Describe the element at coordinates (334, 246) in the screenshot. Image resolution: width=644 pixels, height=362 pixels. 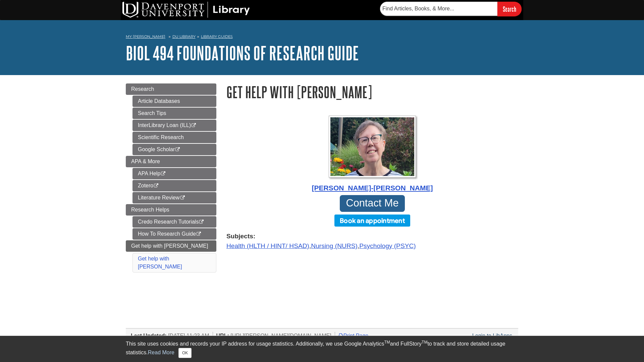
I see `a: Nursing (NURS)` at that location.